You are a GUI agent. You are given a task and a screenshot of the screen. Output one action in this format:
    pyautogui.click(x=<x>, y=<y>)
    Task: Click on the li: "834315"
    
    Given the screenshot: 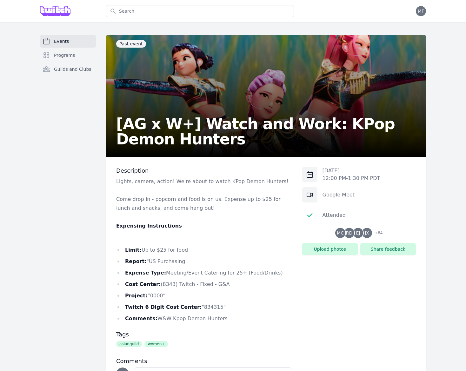 What is the action you would take?
    pyautogui.click(x=204, y=308)
    